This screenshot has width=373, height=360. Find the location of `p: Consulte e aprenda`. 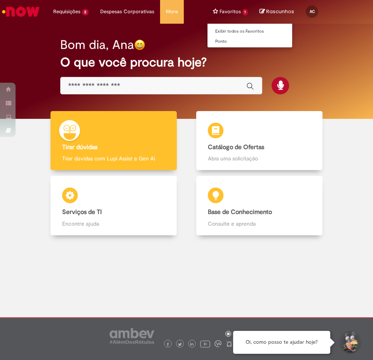

p: Consulte e aprenda is located at coordinates (259, 224).